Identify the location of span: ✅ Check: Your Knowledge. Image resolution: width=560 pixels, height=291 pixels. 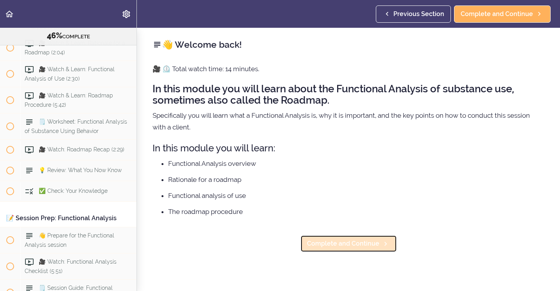
(73, 191).